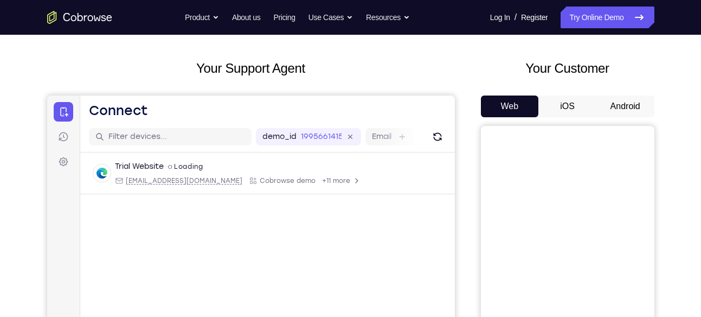  Describe the element at coordinates (130, 41) in the screenshot. I see `input: Filter devices...` at that location.